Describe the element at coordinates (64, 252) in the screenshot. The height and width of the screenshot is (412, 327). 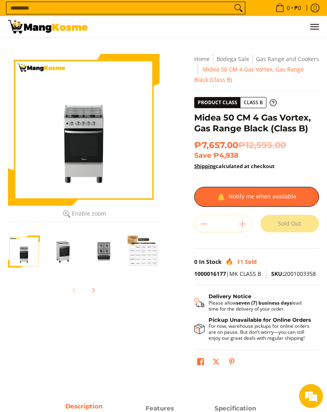
I see `img: Midea 50 CM 4 Gas Vortex, Gas Range Black (Class B)-2` at that location.